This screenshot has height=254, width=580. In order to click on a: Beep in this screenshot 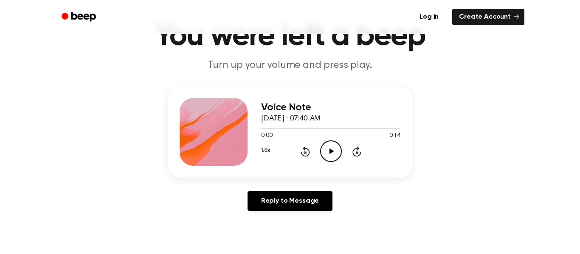, I will do `click(79, 17)`.